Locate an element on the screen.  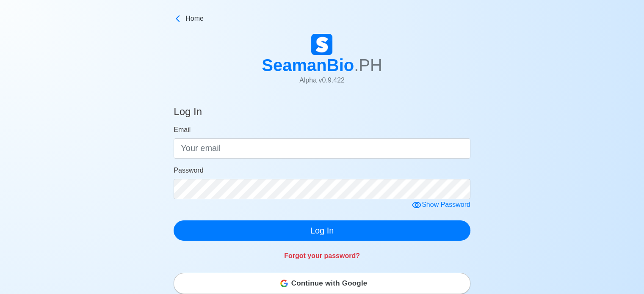
button: Continue with Google is located at coordinates (322, 284).